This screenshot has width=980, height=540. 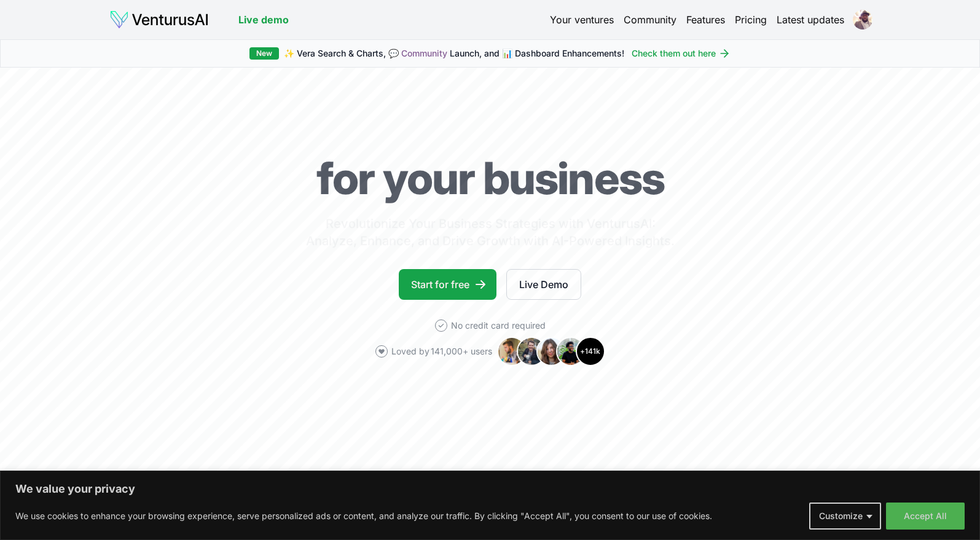 What do you see at coordinates (364, 516) in the screenshot?
I see `p: We use cookies to enhance your browsing experience, serve personalized ads or content, and analyz...` at bounding box center [364, 516].